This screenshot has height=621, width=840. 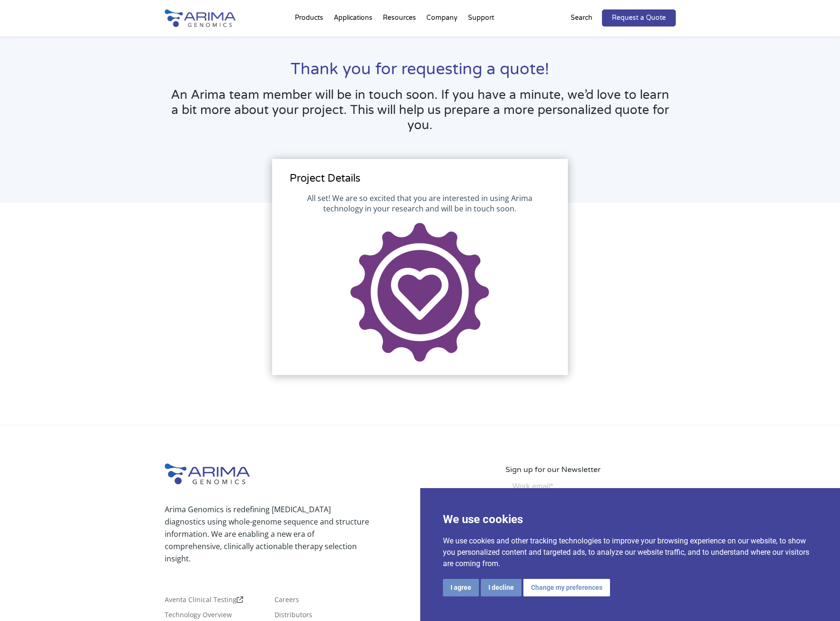 What do you see at coordinates (582, 18) in the screenshot?
I see `p: Search` at bounding box center [582, 18].